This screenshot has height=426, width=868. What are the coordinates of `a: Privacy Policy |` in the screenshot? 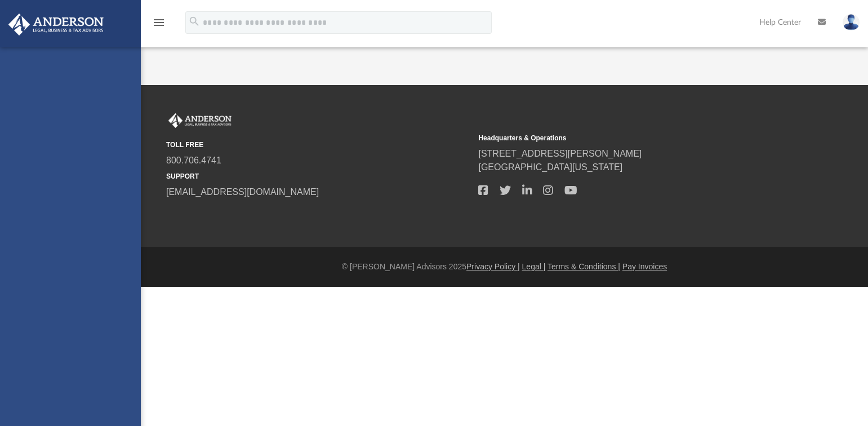 It's located at (493, 267).